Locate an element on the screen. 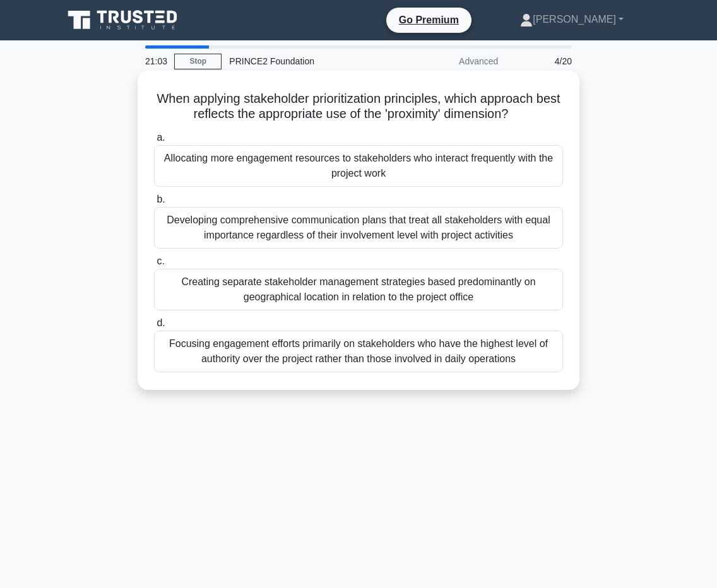  div: Allocating more engagement resources to stakeholders who interact frequently with the project work is located at coordinates (358, 166).